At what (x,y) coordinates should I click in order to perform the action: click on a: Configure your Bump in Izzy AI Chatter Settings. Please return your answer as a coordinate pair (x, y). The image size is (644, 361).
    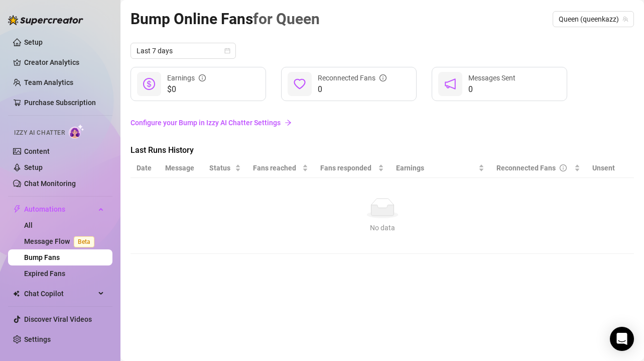
    Looking at the image, I should click on (382, 122).